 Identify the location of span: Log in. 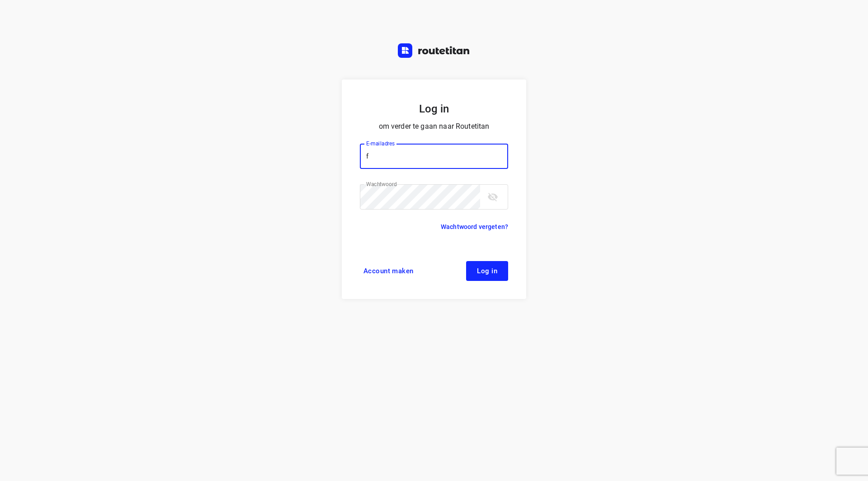
(487, 271).